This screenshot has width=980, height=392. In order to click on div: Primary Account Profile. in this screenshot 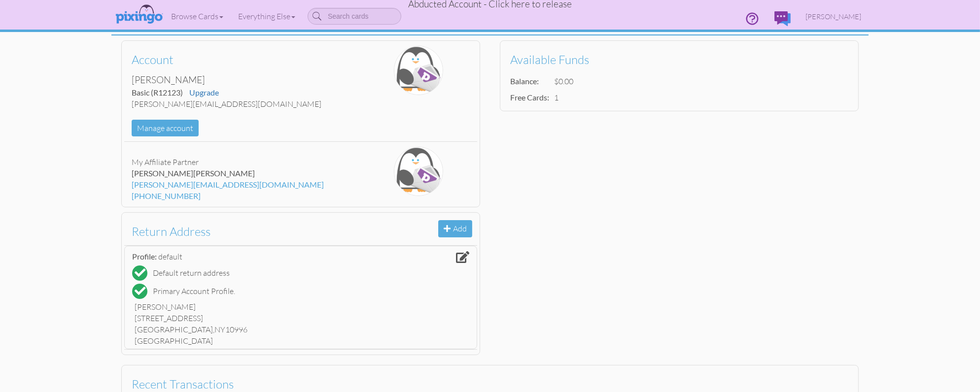, I will do `click(193, 291)`.